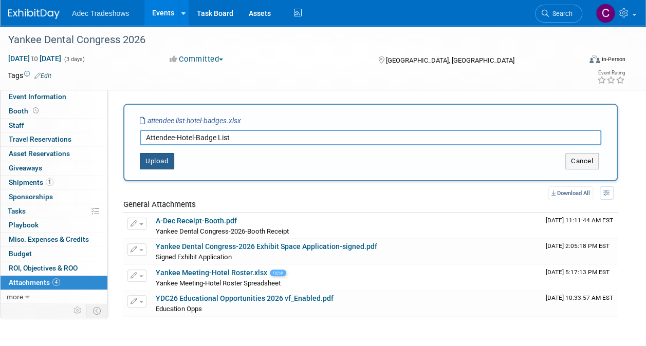 The width and height of the screenshot is (646, 346). I want to click on span: Shipments, so click(31, 182).